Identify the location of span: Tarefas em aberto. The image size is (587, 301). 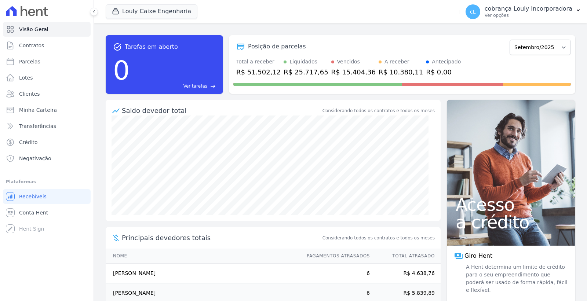
(151, 47).